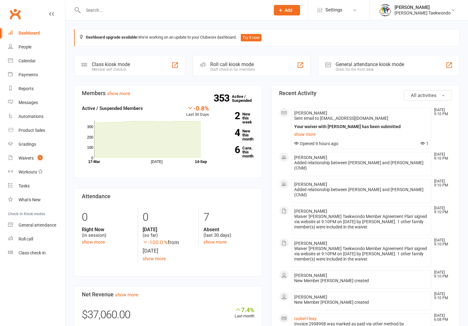  I want to click on input: Search..., so click(174, 10).